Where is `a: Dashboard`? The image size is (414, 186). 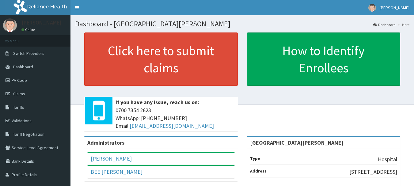
a: Dashboard is located at coordinates (385, 25).